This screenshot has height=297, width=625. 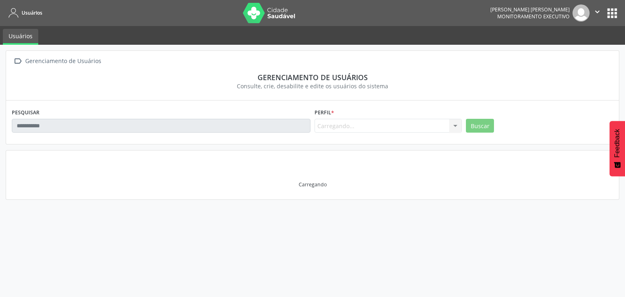 I want to click on span: Feedback, so click(x=618, y=143).